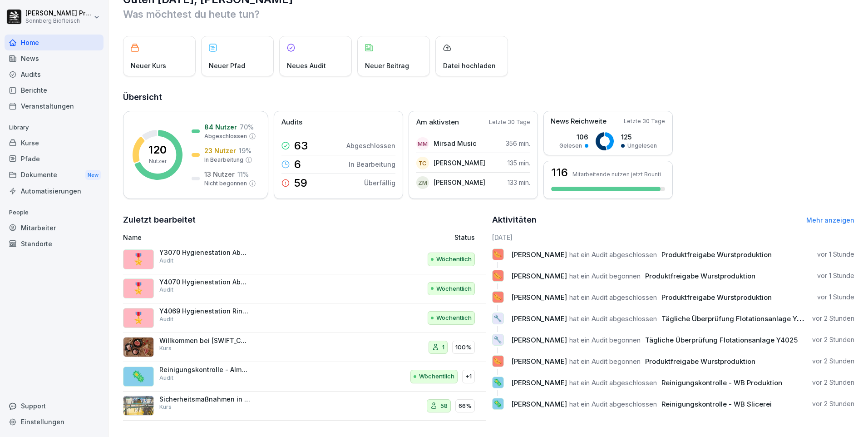 Image resolution: width=868 pixels, height=437 pixels. What do you see at coordinates (571, 145) in the screenshot?
I see `p: Gelesen` at bounding box center [571, 145].